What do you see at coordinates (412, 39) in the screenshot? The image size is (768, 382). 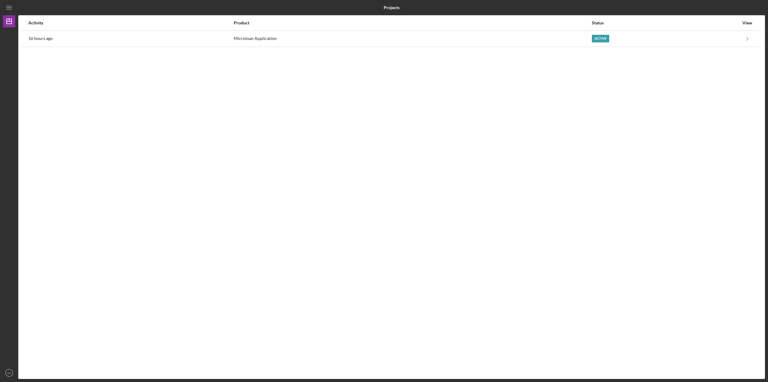 I see `div: Microloan Application` at bounding box center [412, 39].